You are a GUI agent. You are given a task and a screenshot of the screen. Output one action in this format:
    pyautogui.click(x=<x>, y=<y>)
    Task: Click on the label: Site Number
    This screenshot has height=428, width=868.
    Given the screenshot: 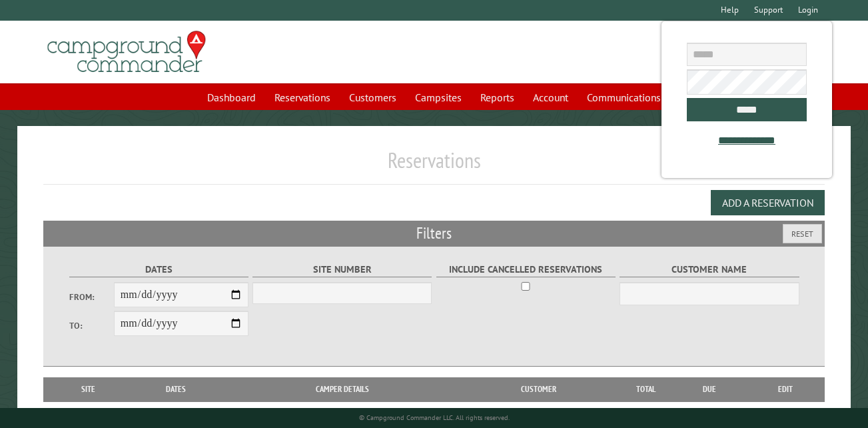 What is the action you would take?
    pyautogui.click(x=342, y=269)
    